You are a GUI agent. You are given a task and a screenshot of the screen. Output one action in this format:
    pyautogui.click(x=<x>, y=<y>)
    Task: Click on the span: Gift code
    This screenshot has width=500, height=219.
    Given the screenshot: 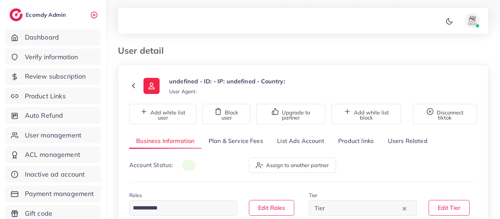 What is the action you would take?
    pyautogui.click(x=38, y=214)
    